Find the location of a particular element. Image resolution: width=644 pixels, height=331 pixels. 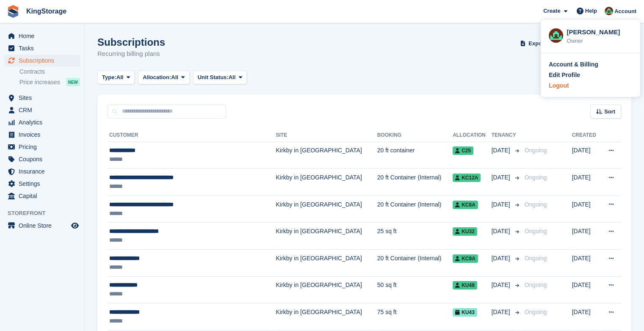

div: Account & Billing is located at coordinates (573, 64).